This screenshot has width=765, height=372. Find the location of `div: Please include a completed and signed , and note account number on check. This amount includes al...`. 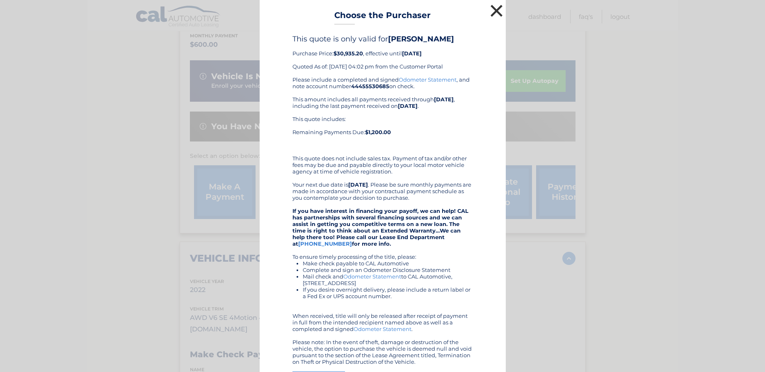

div: Please include a completed and signed , and note account number on check. This amount includes al... is located at coordinates (383, 221).